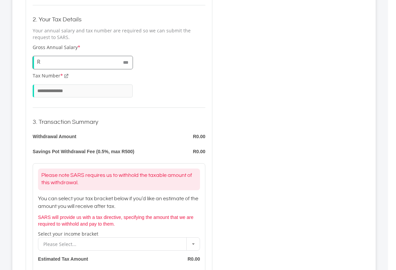 This screenshot has width=396, height=270. I want to click on div: SARS will provide us with a tax directive, specifying the amount that we are required to withhold..., so click(119, 220).